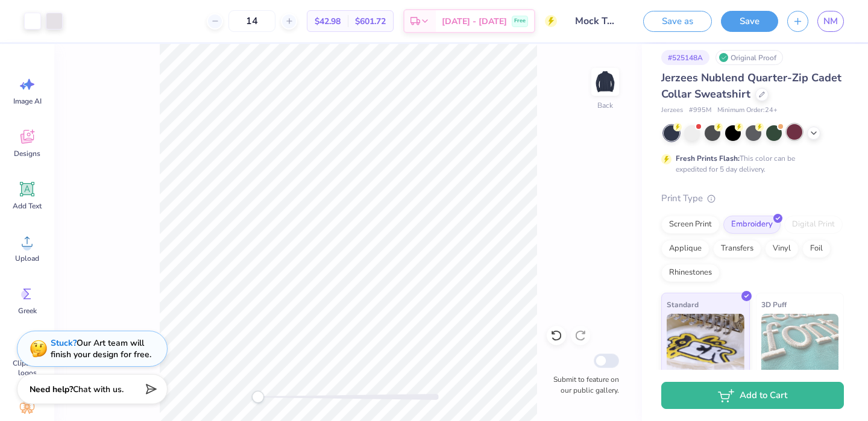 This screenshot has height=421, width=868. Describe the element at coordinates (370, 21) in the screenshot. I see `span: $601.72` at that location.